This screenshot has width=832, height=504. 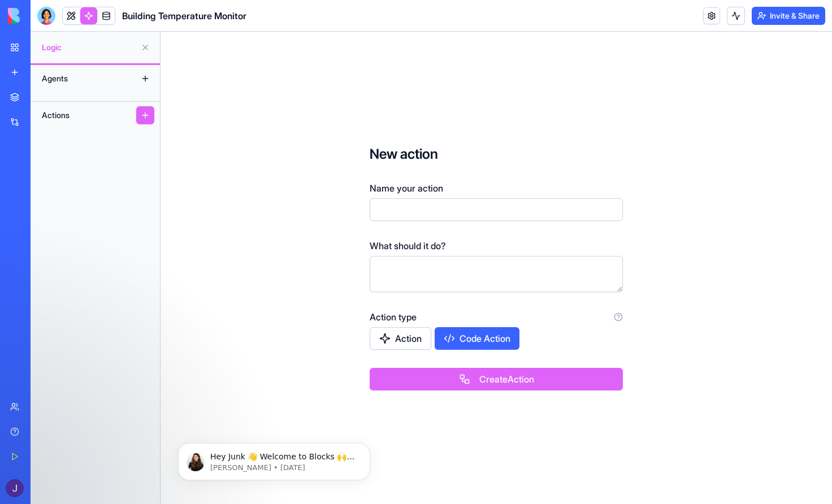 What do you see at coordinates (496, 379) in the screenshot?
I see `button: CreateAction` at bounding box center [496, 379].